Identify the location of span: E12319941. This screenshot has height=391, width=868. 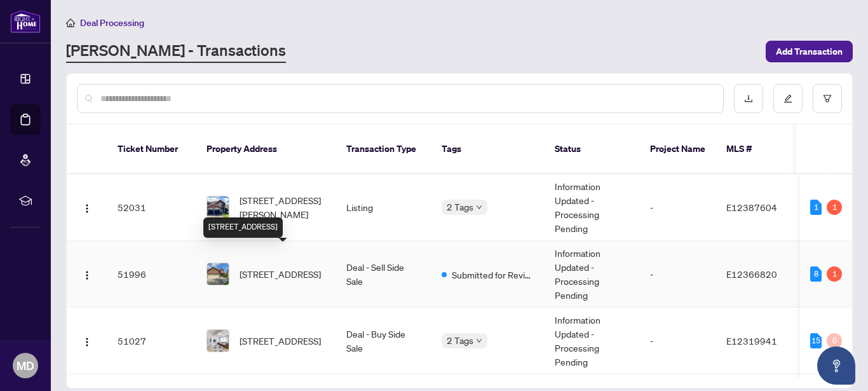
(752, 341).